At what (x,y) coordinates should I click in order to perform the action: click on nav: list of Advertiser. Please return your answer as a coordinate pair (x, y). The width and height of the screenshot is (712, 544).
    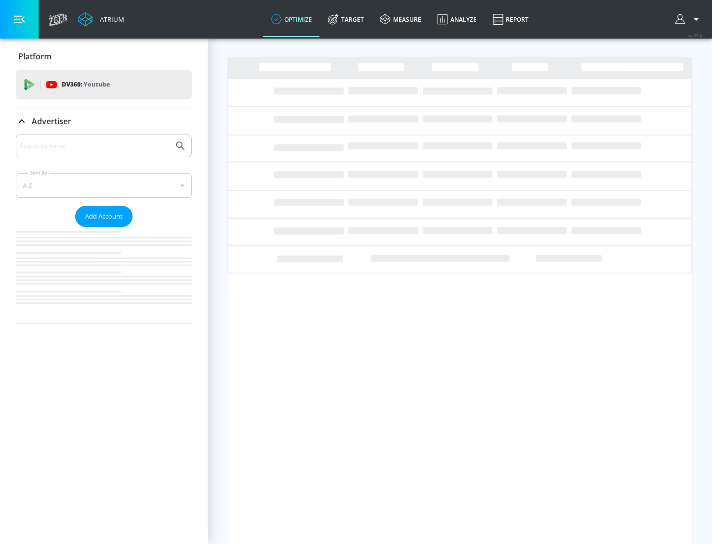
    Looking at the image, I should click on (104, 275).